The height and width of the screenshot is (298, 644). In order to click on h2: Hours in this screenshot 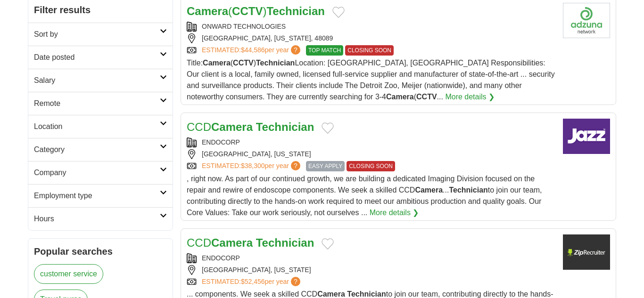, I will do `click(97, 219)`.